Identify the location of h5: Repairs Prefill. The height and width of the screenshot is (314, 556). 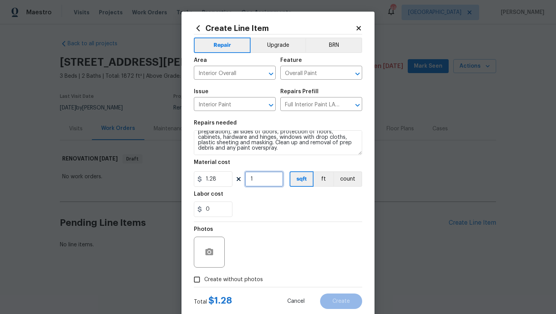
(299, 92).